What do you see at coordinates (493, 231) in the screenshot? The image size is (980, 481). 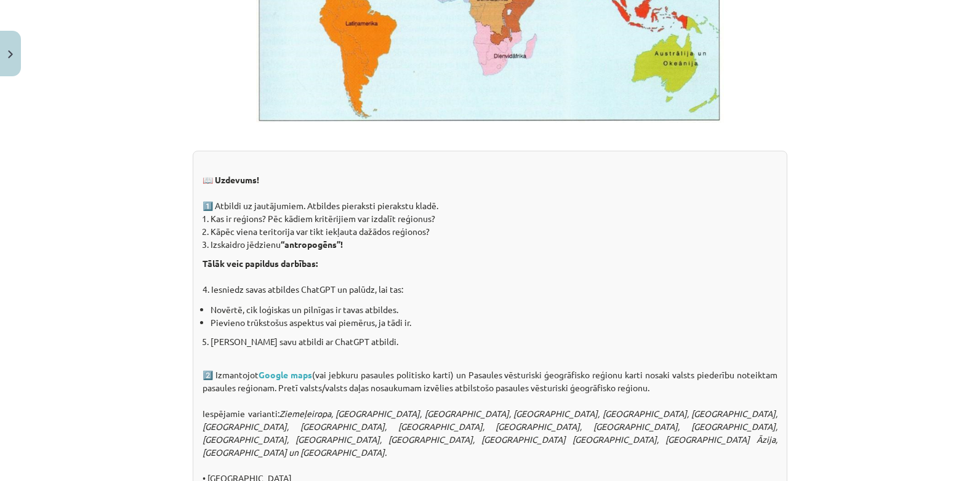 I see `li: Kāpēc viena teritorija var tikt iekļauta dažādos reģionos?` at bounding box center [493, 231].